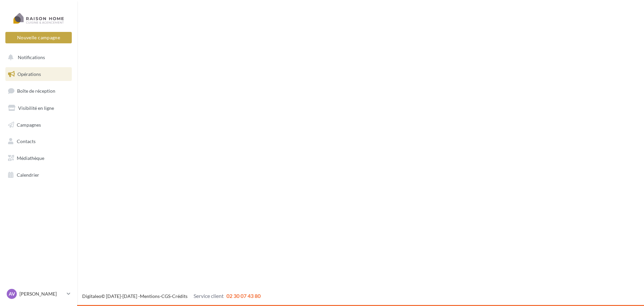 This screenshot has height=306, width=644. What do you see at coordinates (28, 174) in the screenshot?
I see `span: Calendrier` at bounding box center [28, 174].